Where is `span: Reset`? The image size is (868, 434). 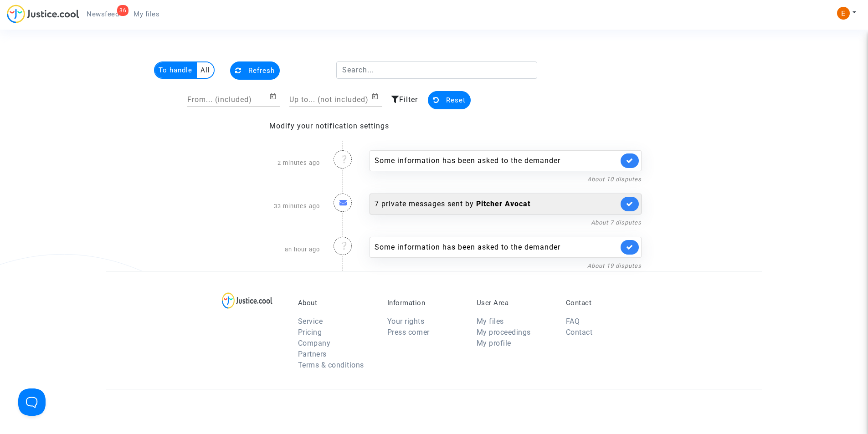
span: Reset is located at coordinates (456, 100).